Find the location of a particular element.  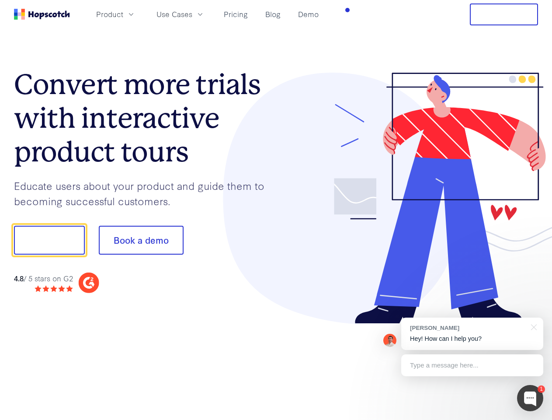

p: Educate users about your product and guide them to becoming successful customers. is located at coordinates (145, 193).